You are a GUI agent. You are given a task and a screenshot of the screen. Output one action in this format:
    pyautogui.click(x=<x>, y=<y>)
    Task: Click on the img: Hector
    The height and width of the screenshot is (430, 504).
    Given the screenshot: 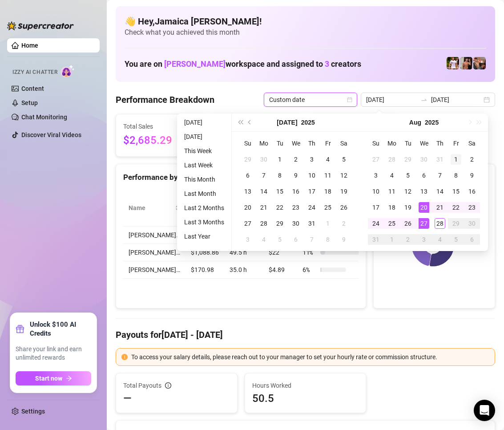 What is the action you would take?
    pyautogui.click(x=453, y=64)
    